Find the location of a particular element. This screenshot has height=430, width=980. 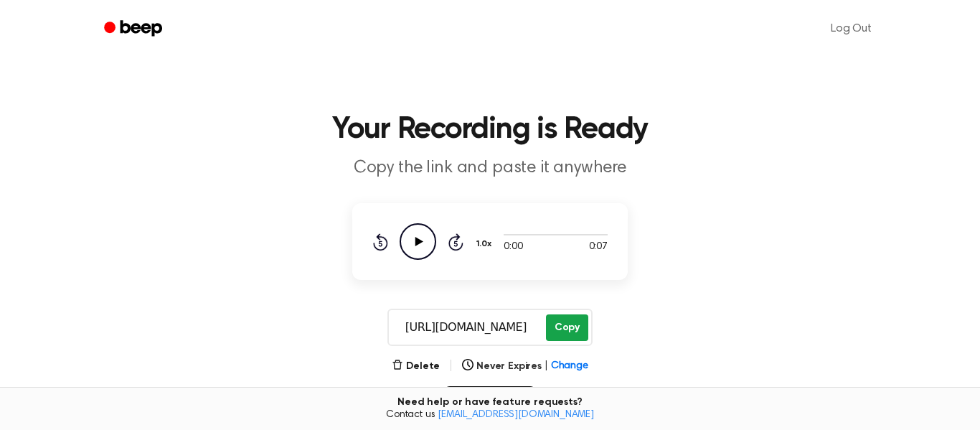

span: 0:00 is located at coordinates (513, 247).